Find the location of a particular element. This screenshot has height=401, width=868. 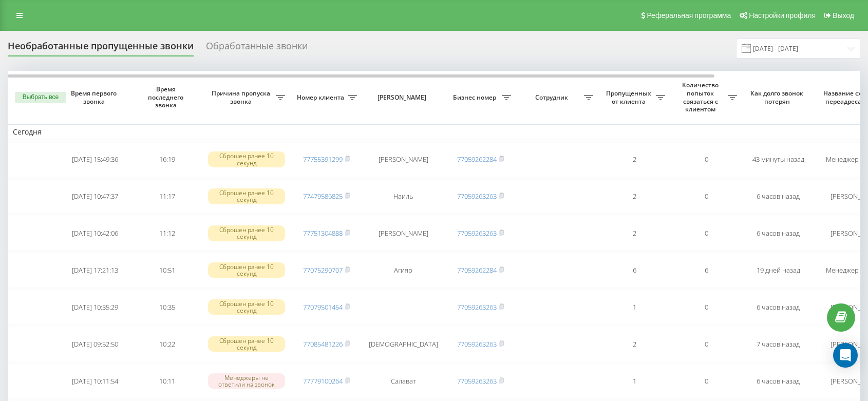

a: 77755391299 is located at coordinates (322, 159).